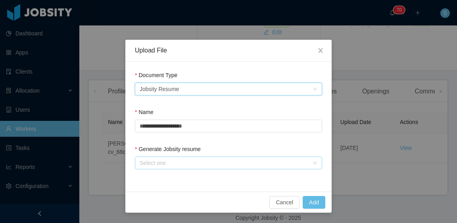 This screenshot has height=223, width=457. What do you see at coordinates (321, 50) in the screenshot?
I see `i: icon: close` at bounding box center [321, 50].